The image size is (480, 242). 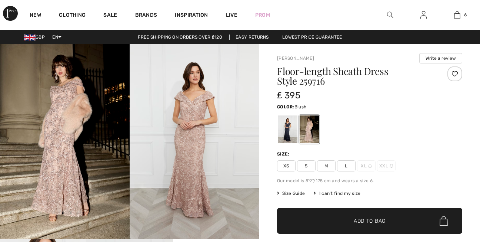 What do you see at coordinates (252, 37) in the screenshot?
I see `a: Easy Returns` at bounding box center [252, 37].